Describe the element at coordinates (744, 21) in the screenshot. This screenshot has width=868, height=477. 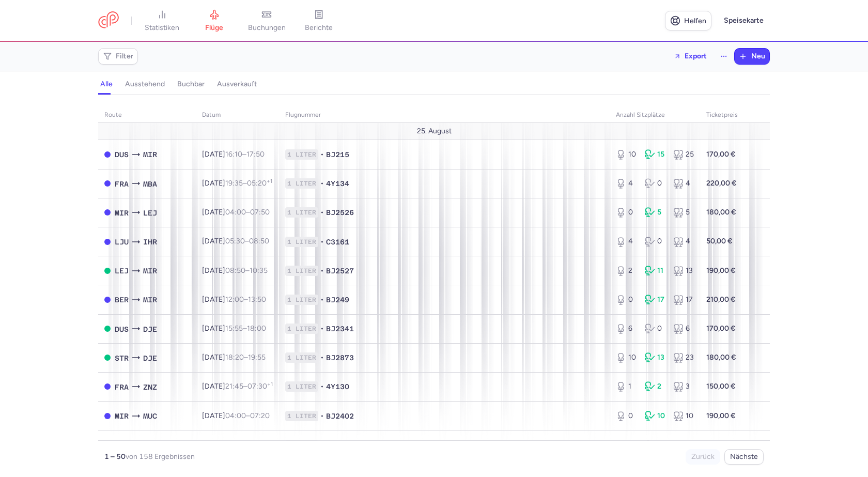
I see `button: Speisekarte` at that location.